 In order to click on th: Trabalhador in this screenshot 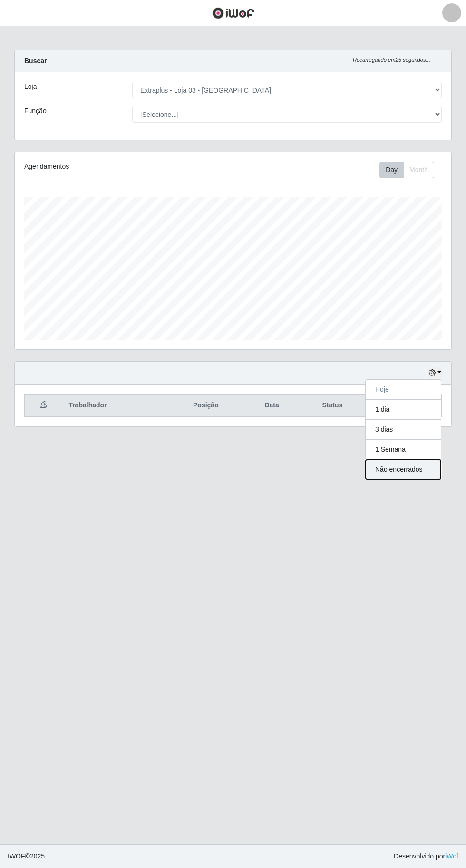, I will do `click(115, 405)`.